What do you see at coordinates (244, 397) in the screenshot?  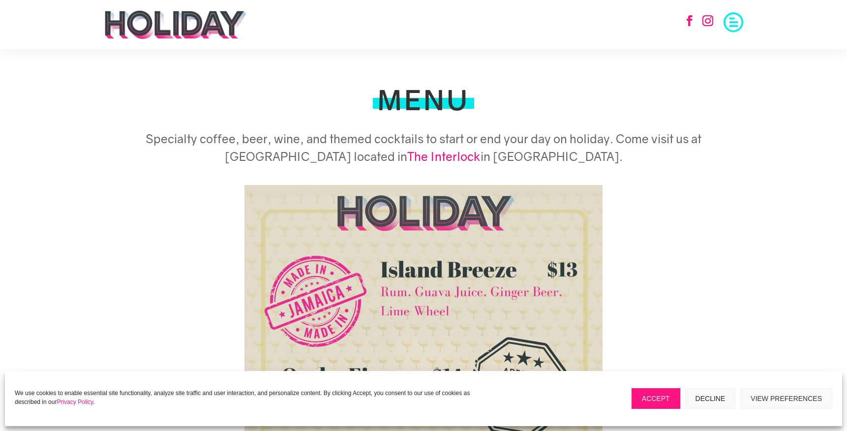 I see `p: We use cookies to enable essential site functionality, analyze site traffic and user interaction,...` at bounding box center [244, 397].